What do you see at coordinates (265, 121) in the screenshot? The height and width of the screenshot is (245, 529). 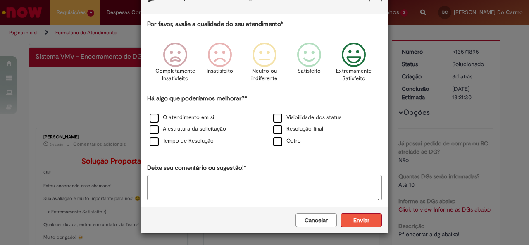 I see `div: Há algo que poderíamos melhorar?*` at bounding box center [265, 121].